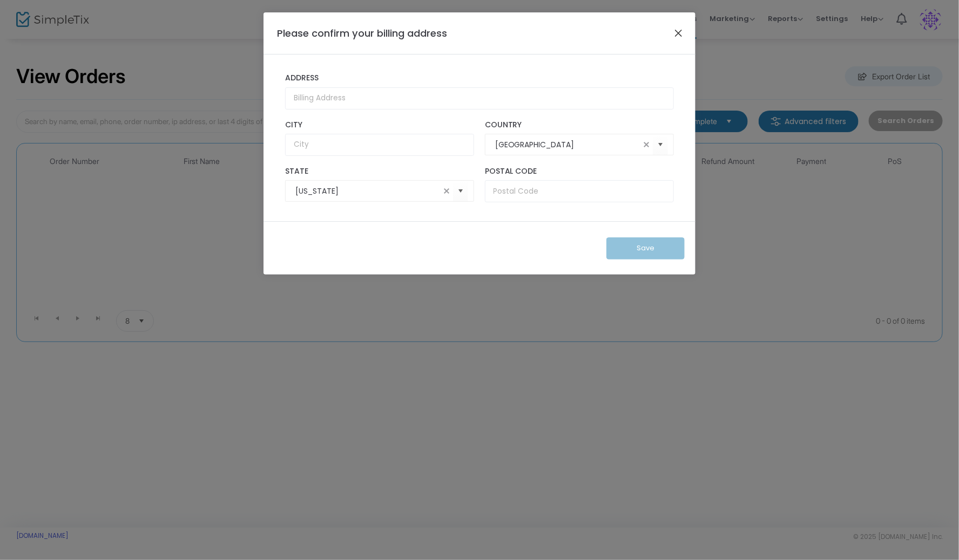 The height and width of the screenshot is (560, 959). I want to click on label: Postal Code, so click(579, 172).